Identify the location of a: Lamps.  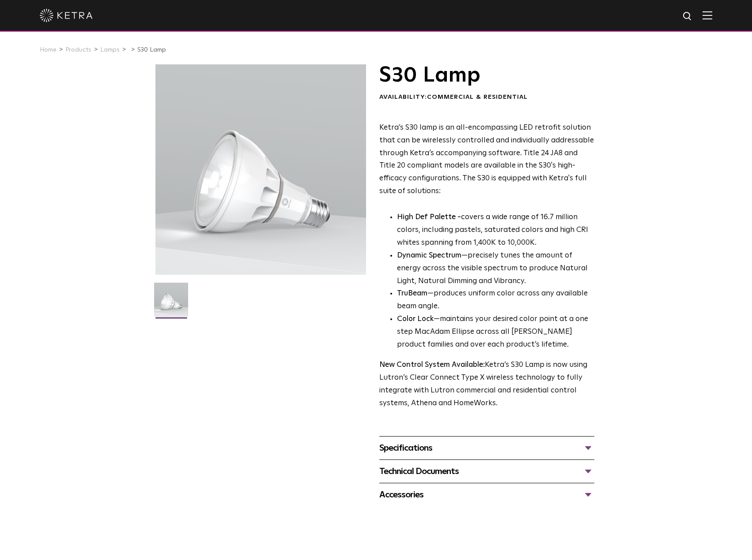
(110, 50).